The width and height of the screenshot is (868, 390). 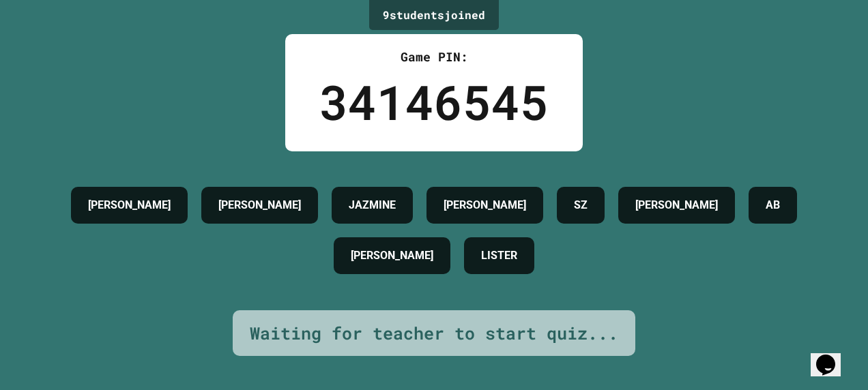 I want to click on h4: JAZMINE, so click(x=372, y=205).